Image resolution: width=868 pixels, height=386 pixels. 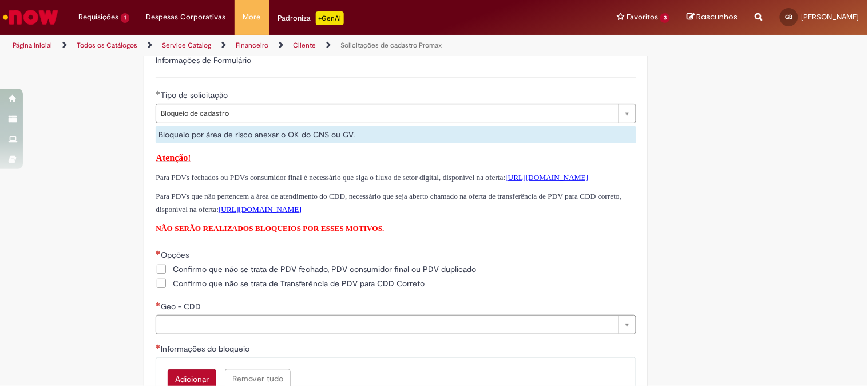 What do you see at coordinates (396, 135) in the screenshot?
I see `div: Bloqueio por área de risco anexar o OK do GNS ou GV.` at bounding box center [396, 135].